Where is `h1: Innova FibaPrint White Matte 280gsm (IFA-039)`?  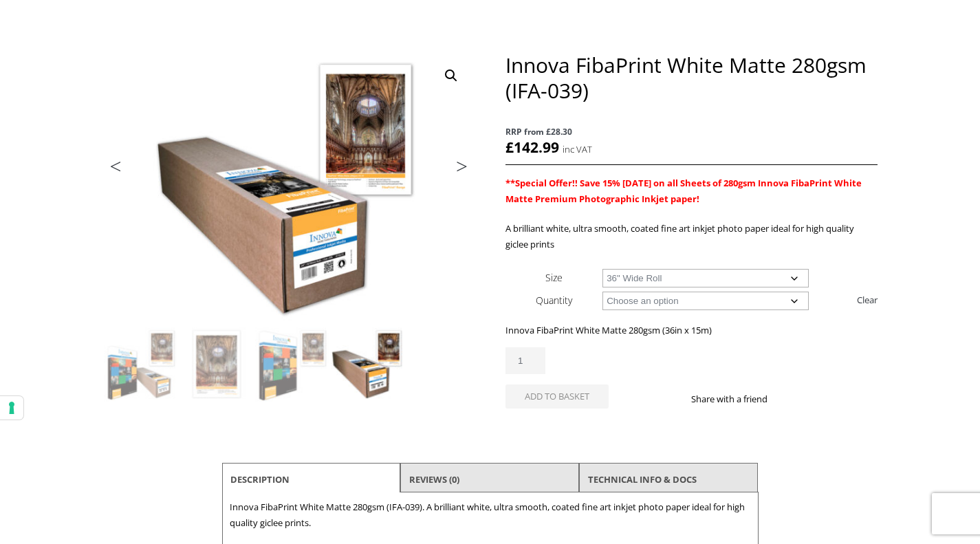
h1: Innova FibaPrint White Matte 280gsm (IFA-039) is located at coordinates (691, 78).